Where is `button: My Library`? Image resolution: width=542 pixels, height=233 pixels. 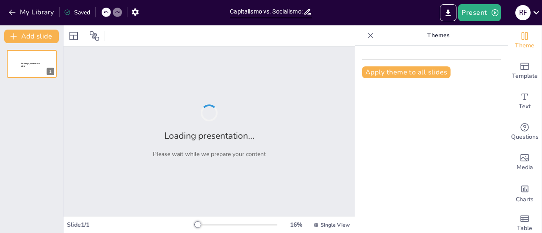
button: My Library is located at coordinates (32, 12).